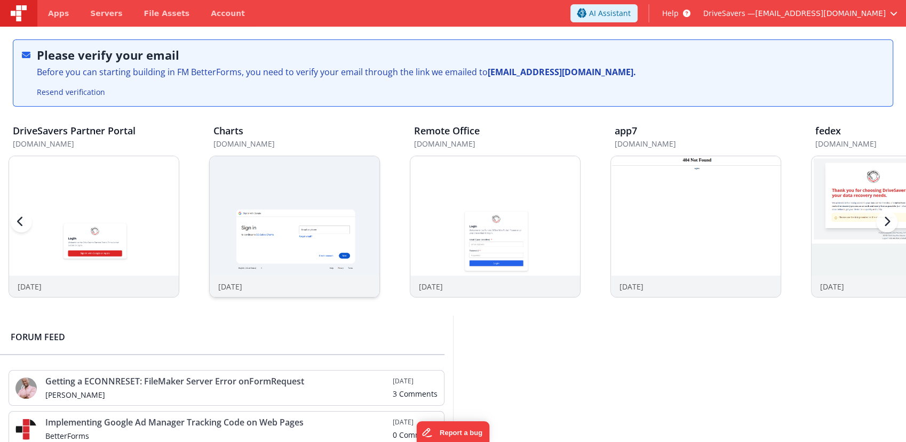 This screenshot has height=442, width=906. What do you see at coordinates (26, 389) in the screenshot?
I see `img: 411_2.png` at bounding box center [26, 389].